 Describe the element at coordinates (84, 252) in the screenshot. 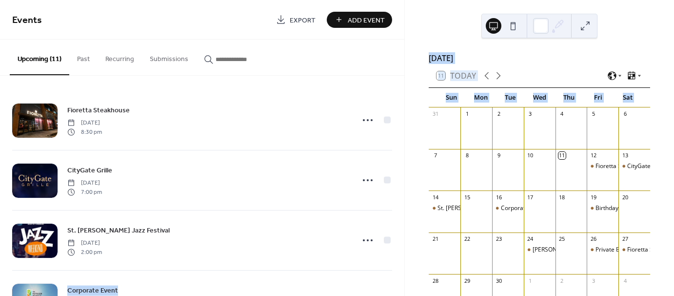

I see `span: 2:00 pm` at that location.